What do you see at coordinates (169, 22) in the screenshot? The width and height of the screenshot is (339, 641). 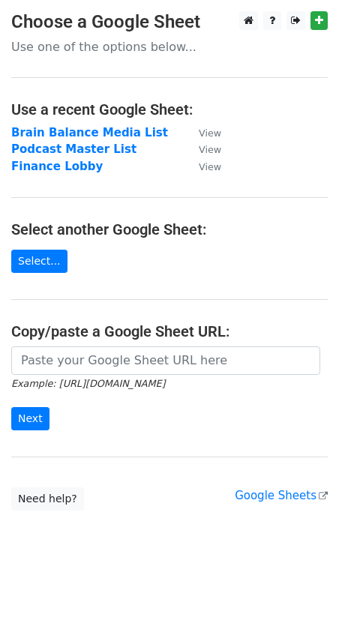 I see `h3: Choose a Google Sheet` at bounding box center [169, 22].